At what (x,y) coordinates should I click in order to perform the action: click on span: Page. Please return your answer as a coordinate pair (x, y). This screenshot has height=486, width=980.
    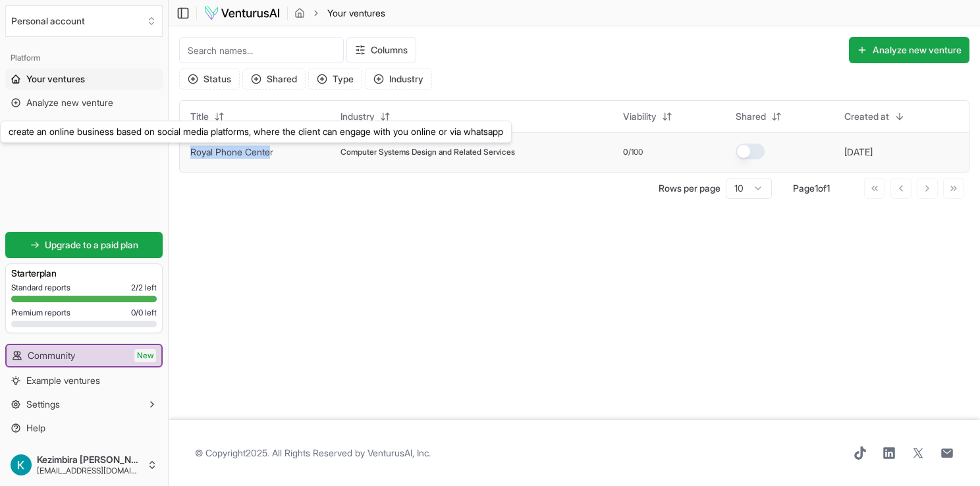
    Looking at the image, I should click on (804, 188).